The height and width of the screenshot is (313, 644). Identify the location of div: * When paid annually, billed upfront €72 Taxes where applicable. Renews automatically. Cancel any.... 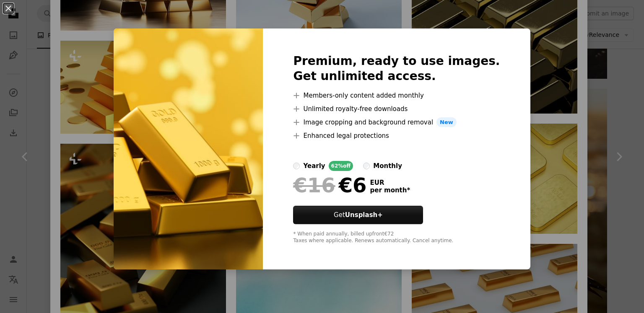
(396, 238).